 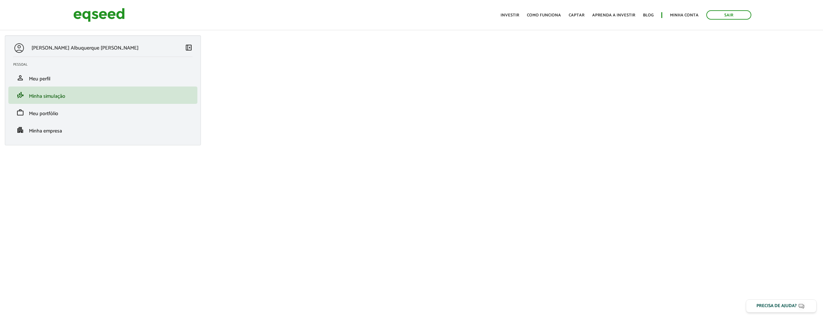 I want to click on span: Meu perfil, so click(x=40, y=79).